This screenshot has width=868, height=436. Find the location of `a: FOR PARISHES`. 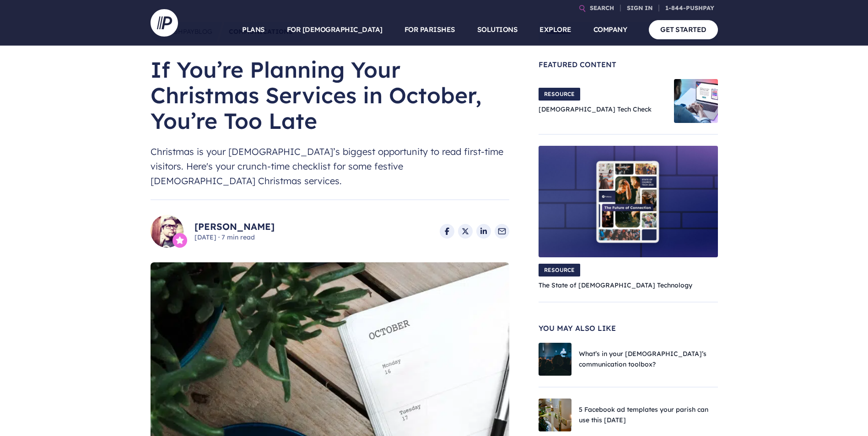

a: FOR PARISHES is located at coordinates (429, 30).